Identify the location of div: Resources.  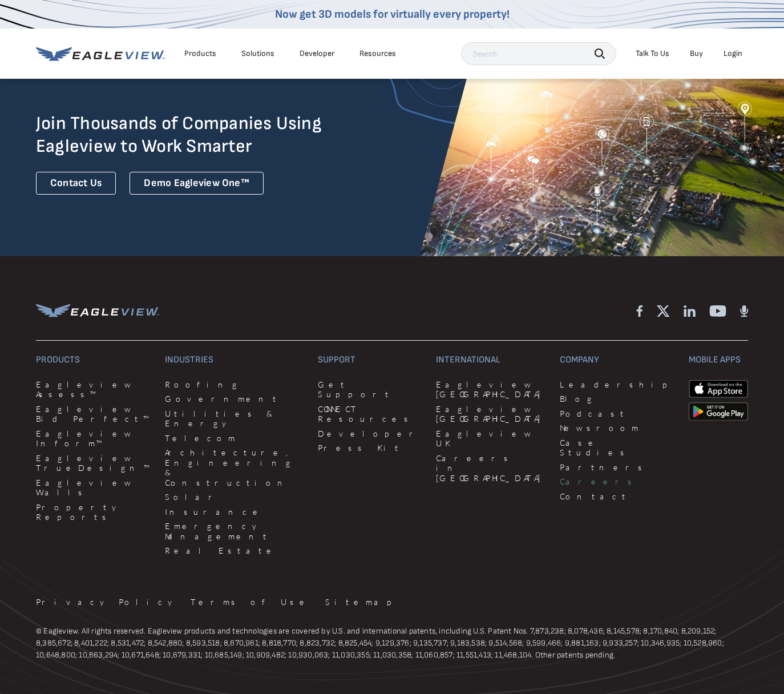
(378, 53).